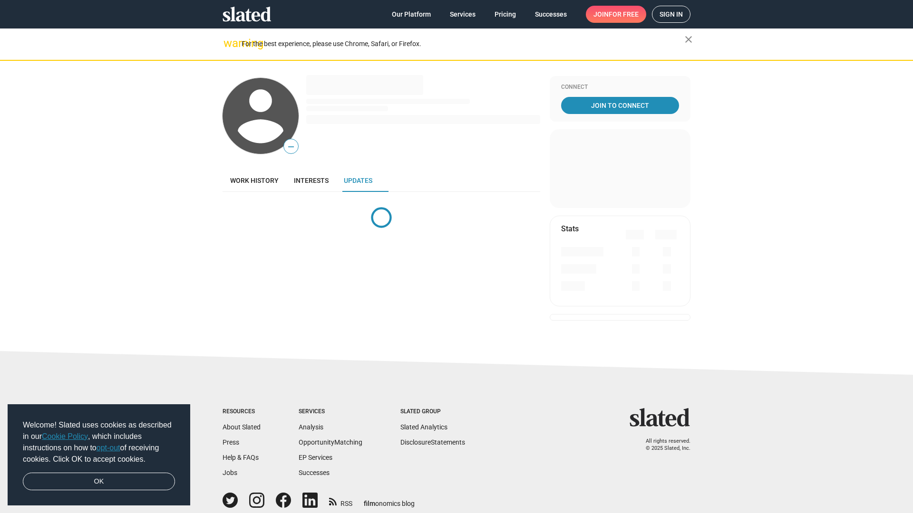 Image resolution: width=913 pixels, height=513 pixels. I want to click on mat-icon: warning, so click(229, 43).